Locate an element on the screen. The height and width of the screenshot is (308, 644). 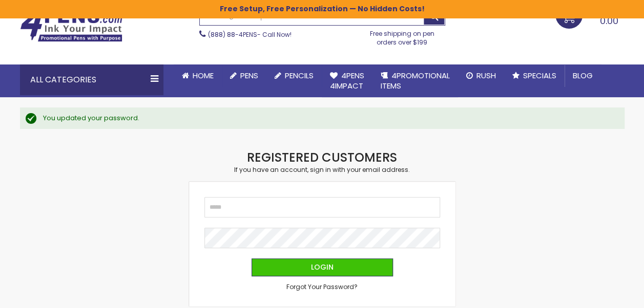
a: Rush is located at coordinates (481, 76).